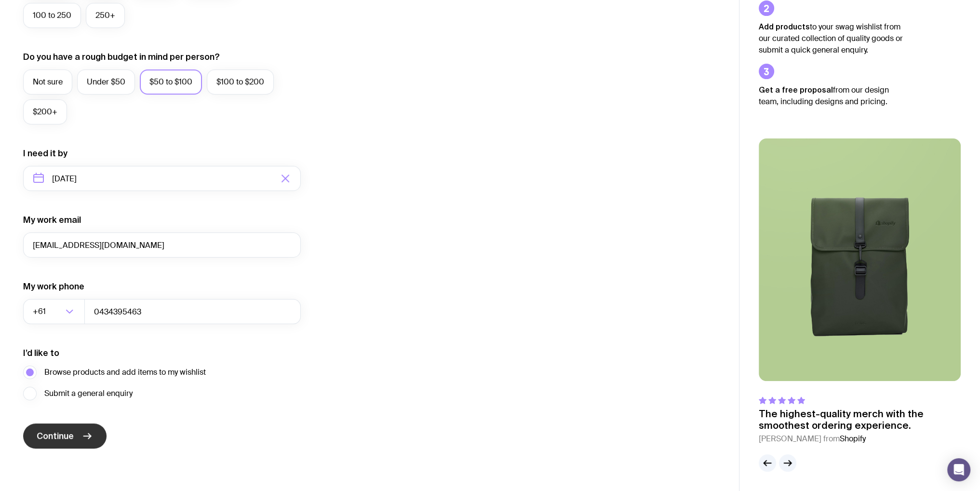 This screenshot has height=491, width=980. I want to click on label: 250+, so click(105, 15).